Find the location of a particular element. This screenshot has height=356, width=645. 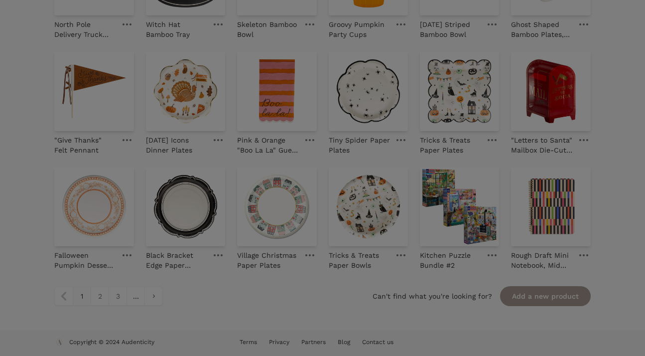

a: Terms is located at coordinates (248, 342).